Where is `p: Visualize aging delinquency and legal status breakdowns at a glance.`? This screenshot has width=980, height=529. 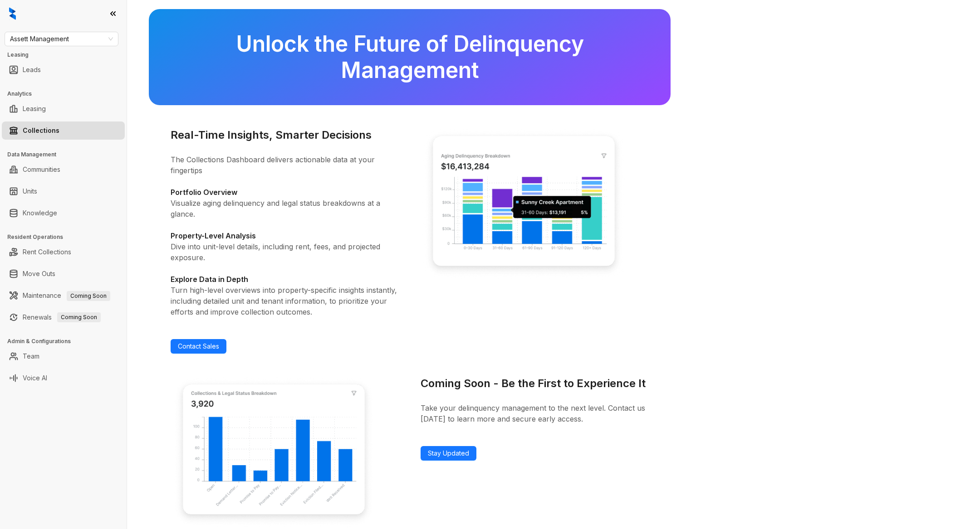
p: Visualize aging delinquency and legal status breakdowns at a glance. is located at coordinates (284, 208).